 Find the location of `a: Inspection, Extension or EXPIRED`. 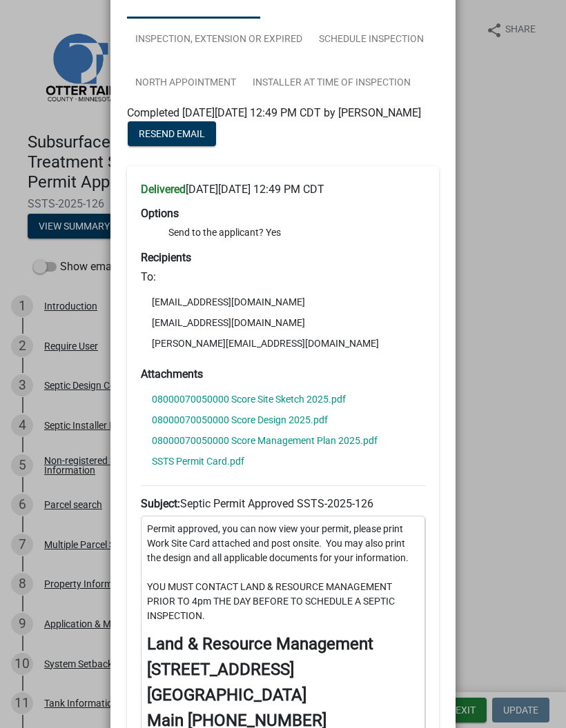

a: Inspection, Extension or EXPIRED is located at coordinates (219, 40).